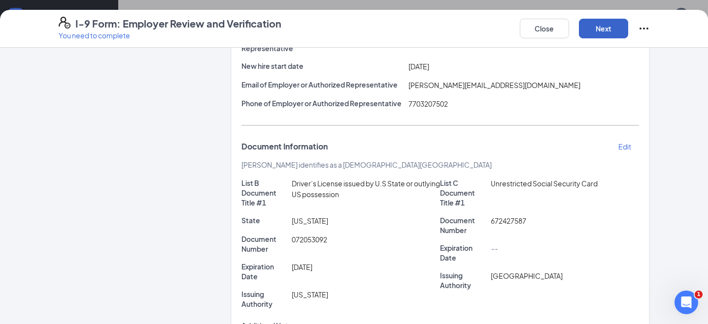  I want to click on h4: I-9 Form: Employer Review and Verification, so click(178, 24).